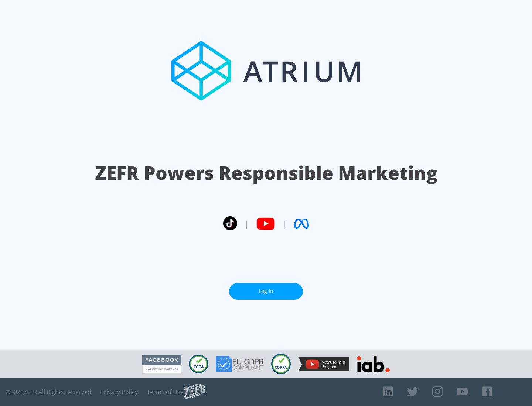  What do you see at coordinates (48, 392) in the screenshot?
I see `span: © 2025 ZEFR All Rights Reserved` at bounding box center [48, 392].